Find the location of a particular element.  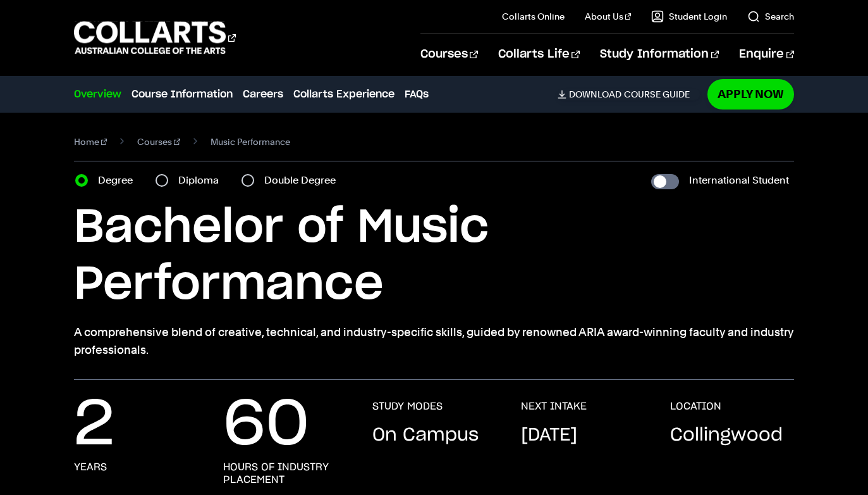

div: Go to homepage is located at coordinates (155, 38).